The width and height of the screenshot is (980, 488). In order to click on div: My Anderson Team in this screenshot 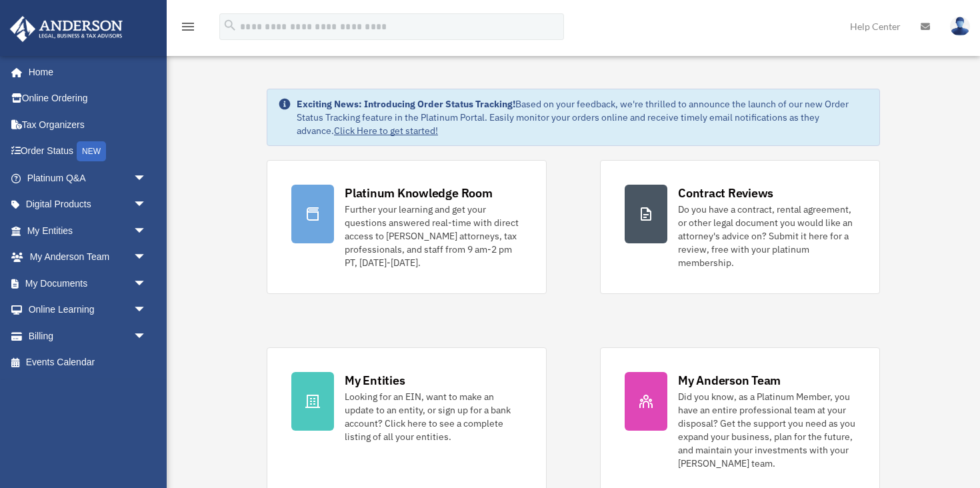, I will do `click(730, 380)`.